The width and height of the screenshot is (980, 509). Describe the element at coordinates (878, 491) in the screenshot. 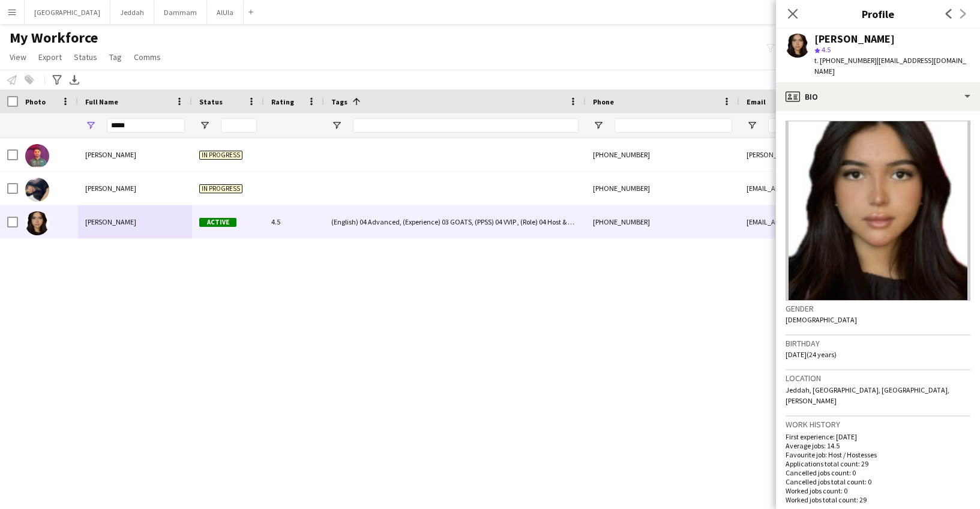

I see `p: Worked jobs count: 0` at that location.